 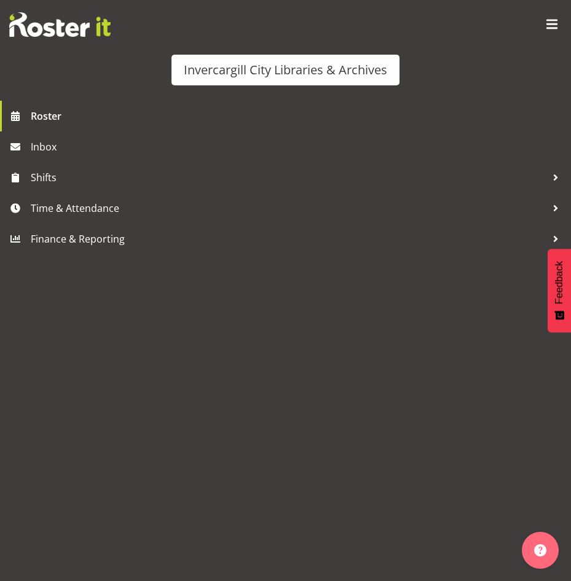 I want to click on span: Time & Attendance, so click(x=288, y=208).